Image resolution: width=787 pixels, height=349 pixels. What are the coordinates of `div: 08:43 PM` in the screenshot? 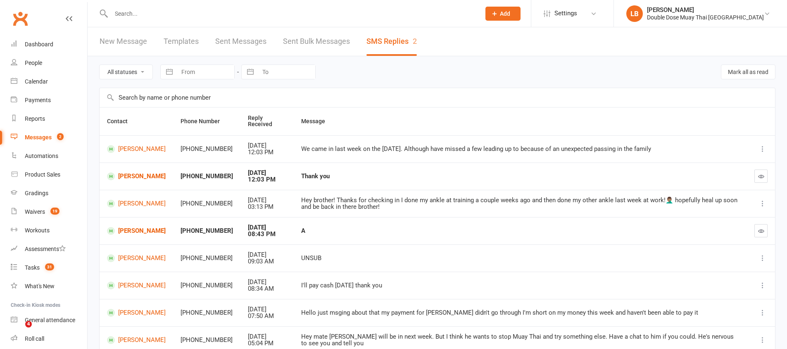 It's located at (267, 234).